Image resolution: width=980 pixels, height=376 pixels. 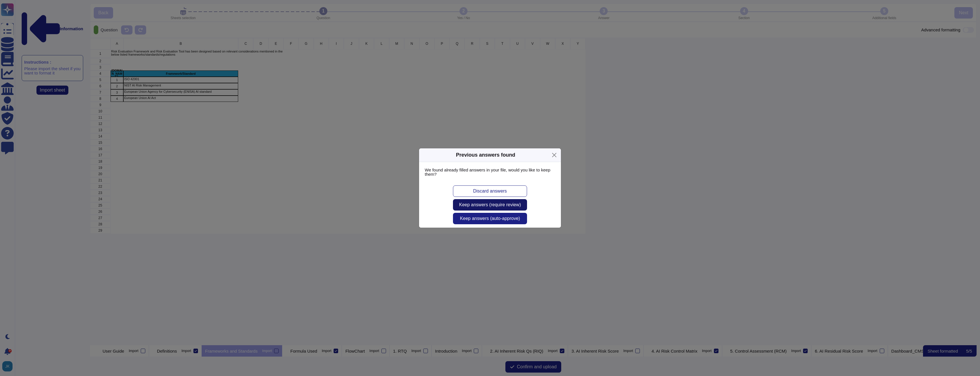 What do you see at coordinates (485, 155) in the screenshot?
I see `div: Previous answers found` at bounding box center [485, 155].